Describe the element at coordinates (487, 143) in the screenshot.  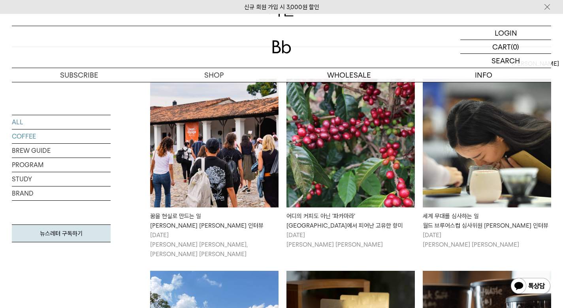
I see `img: 세계 무대를 심사하는 일월드 브루어스컵 심사위원 크리스티 인터뷰` at that location.